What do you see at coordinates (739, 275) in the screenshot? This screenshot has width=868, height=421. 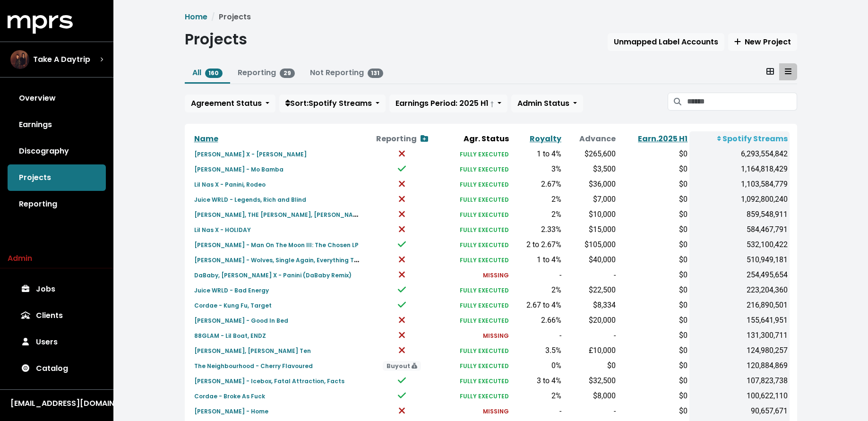 I see `td: 254,495,654` at bounding box center [739, 275].